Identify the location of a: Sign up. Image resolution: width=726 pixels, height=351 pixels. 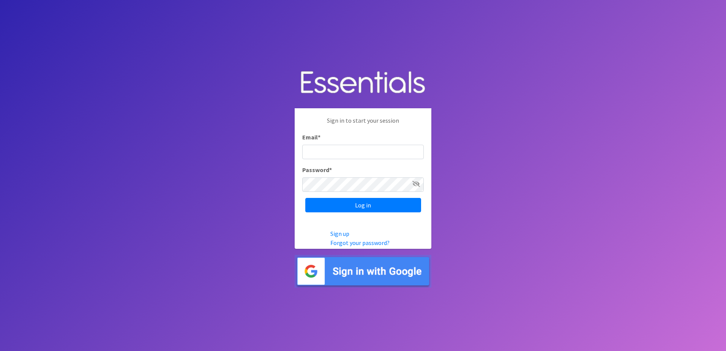
(340, 234).